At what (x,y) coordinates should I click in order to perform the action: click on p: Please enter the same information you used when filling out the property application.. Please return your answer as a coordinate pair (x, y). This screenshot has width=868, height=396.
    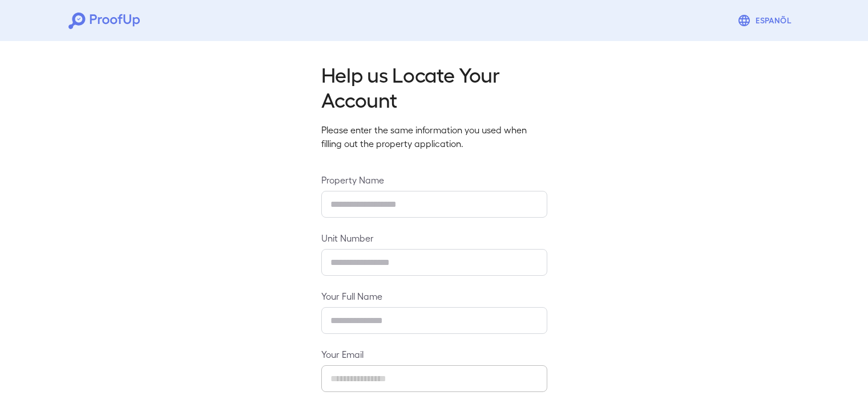
    Looking at the image, I should click on (434, 137).